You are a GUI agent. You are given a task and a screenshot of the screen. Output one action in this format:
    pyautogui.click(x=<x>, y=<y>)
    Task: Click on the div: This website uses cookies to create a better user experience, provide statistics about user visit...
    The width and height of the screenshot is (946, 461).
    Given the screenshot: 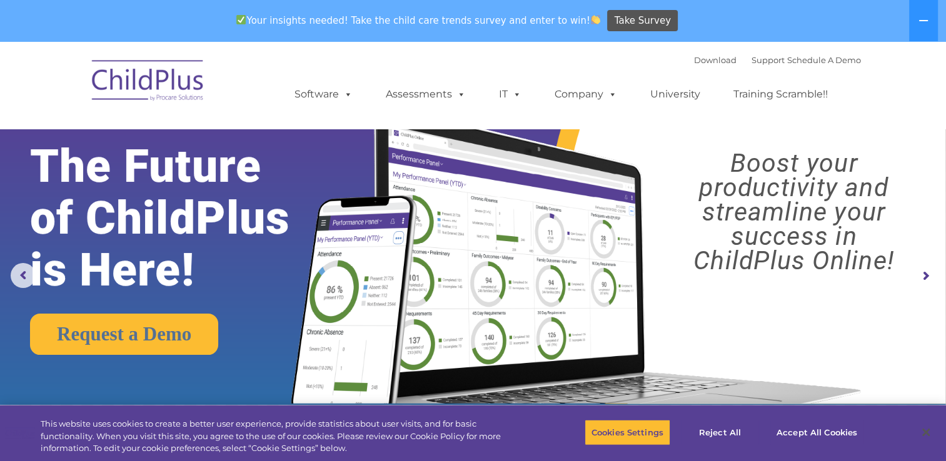 What is the action you would take?
    pyautogui.click(x=280, y=436)
    